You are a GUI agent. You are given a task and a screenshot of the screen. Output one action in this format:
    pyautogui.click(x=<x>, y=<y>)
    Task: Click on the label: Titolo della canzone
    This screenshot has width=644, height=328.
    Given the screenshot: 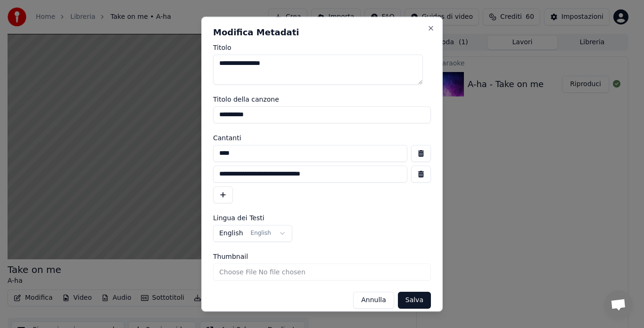 What is the action you would take?
    pyautogui.click(x=322, y=99)
    